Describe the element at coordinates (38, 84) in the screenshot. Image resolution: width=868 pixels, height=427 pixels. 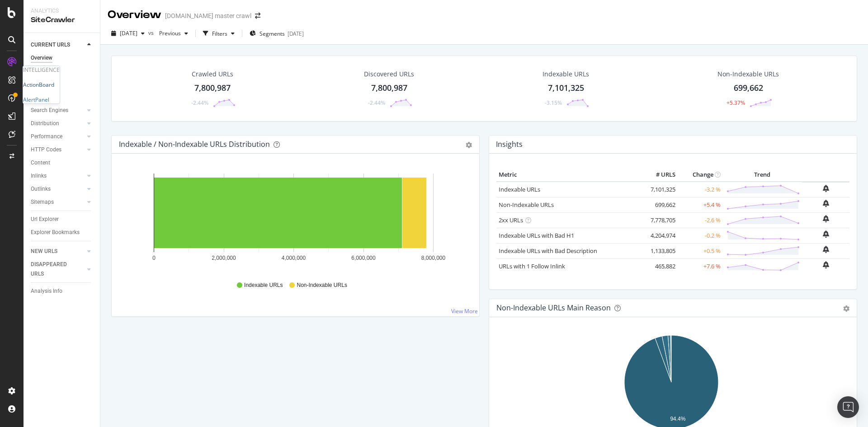
I see `div: ActionBoard` at that location.